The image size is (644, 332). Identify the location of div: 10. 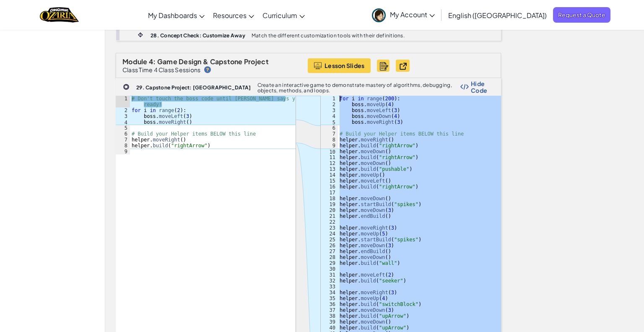
(329, 152).